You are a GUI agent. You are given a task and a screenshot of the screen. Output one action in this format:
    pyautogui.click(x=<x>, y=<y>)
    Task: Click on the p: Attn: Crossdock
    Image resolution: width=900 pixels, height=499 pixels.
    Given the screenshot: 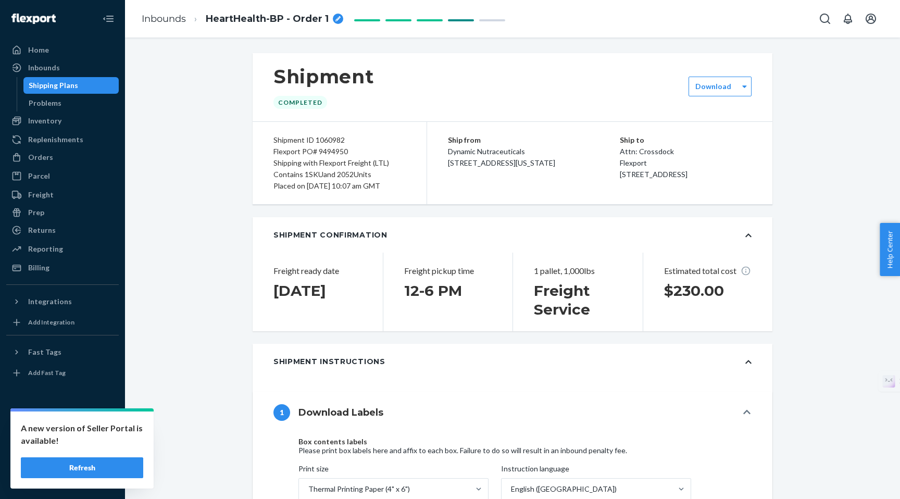 What is the action you would take?
    pyautogui.click(x=686, y=152)
    